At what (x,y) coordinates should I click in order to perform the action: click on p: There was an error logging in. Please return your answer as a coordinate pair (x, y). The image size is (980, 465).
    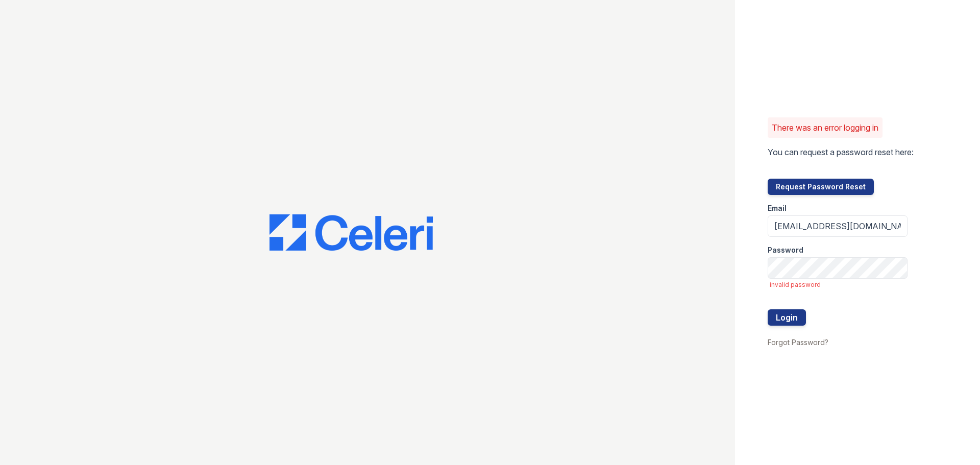
    Looking at the image, I should click on (825, 128).